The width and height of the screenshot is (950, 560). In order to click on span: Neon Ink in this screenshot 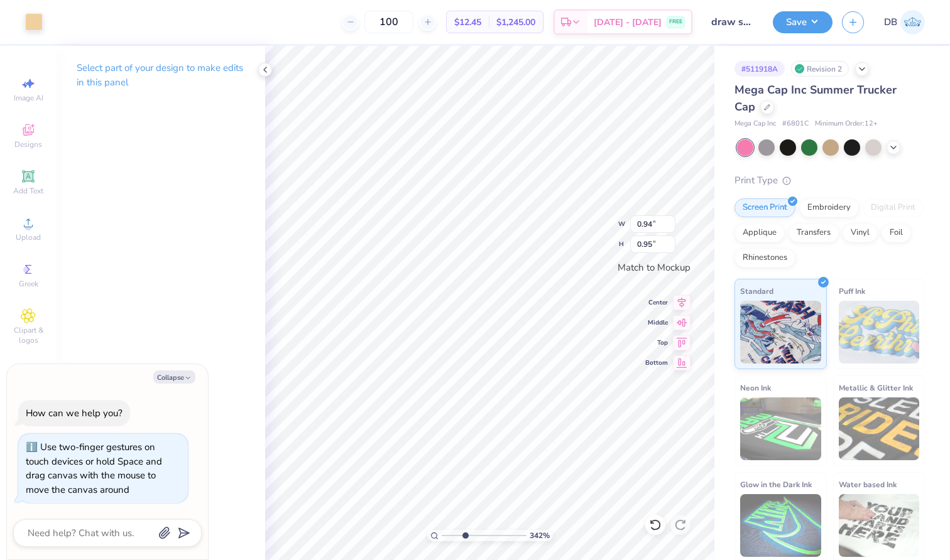, I will do `click(755, 387)`.